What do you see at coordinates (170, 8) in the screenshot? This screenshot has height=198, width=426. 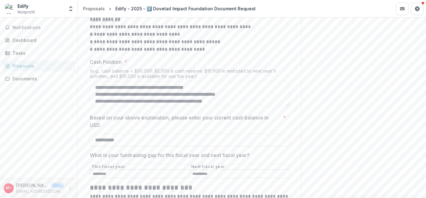 I see `nav: breadcrumb` at bounding box center [170, 8].